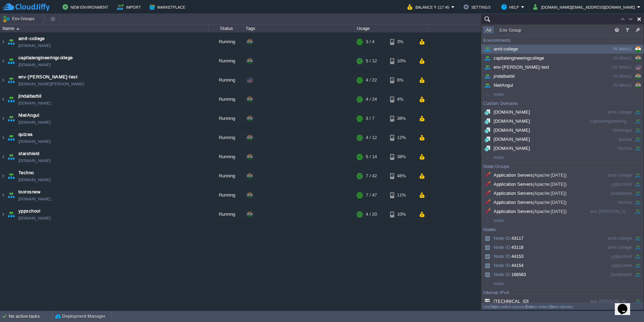 This screenshot has height=322, width=644. Describe the element at coordinates (29, 116) in the screenshot. I see `span: NietAngul` at that location.